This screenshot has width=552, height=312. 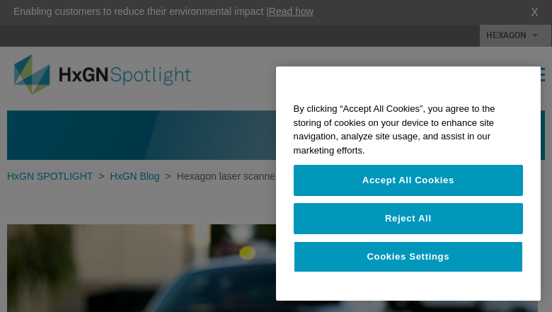 I want to click on button: Cookies Settings, so click(x=409, y=257).